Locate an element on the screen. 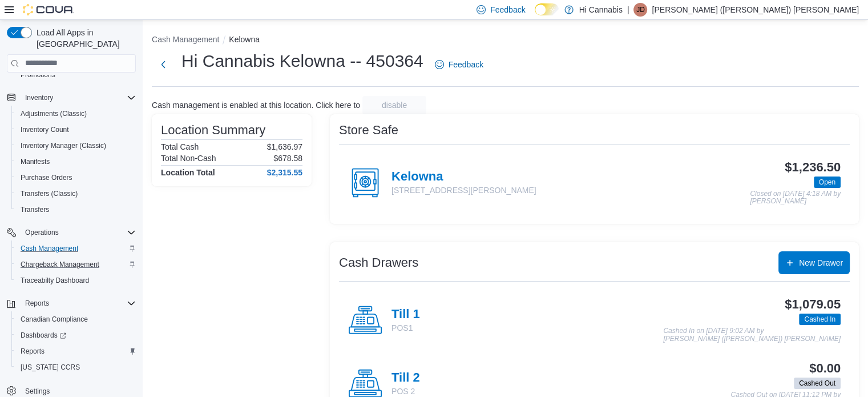  span: disable is located at coordinates (394, 105).